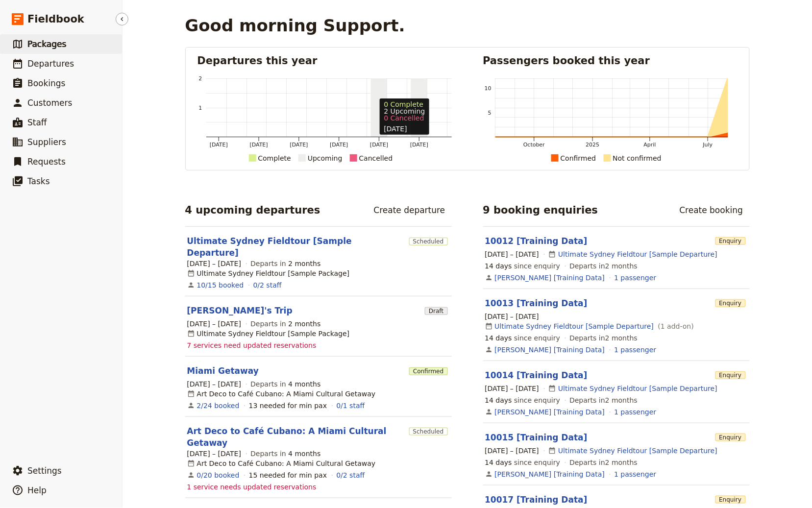 This screenshot has width=812, height=508. What do you see at coordinates (46, 162) in the screenshot?
I see `span: Requests` at bounding box center [46, 162].